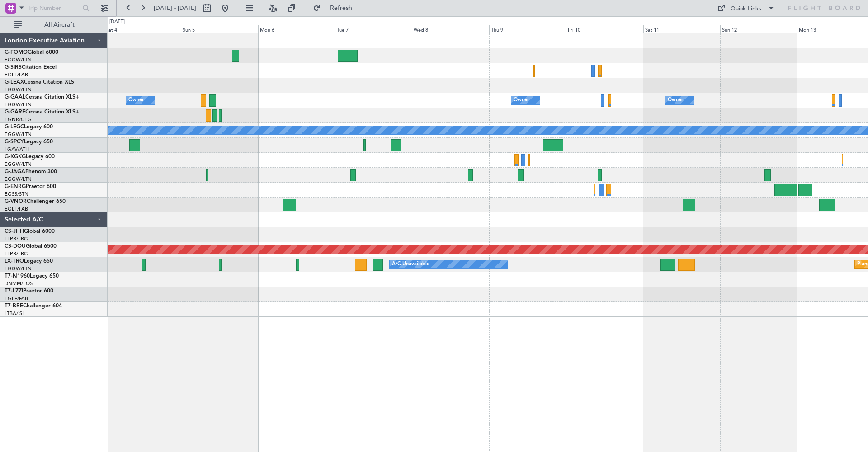 The width and height of the screenshot is (868, 452). I want to click on a: G-VNORChallenger 650, so click(34, 202).